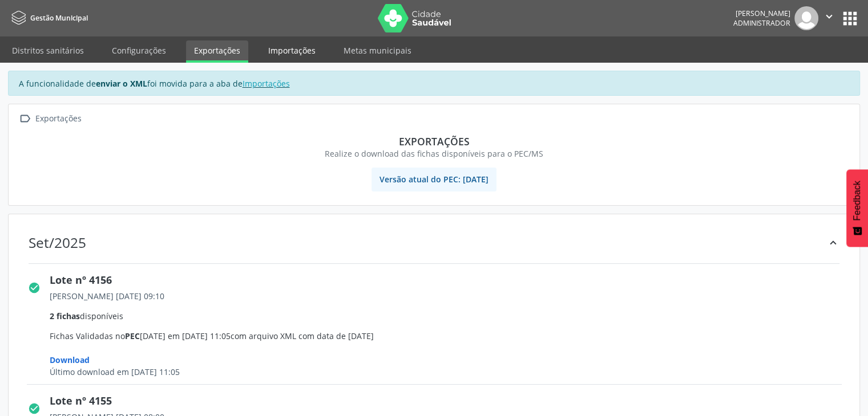 Image resolution: width=868 pixels, height=416 pixels. I want to click on span: 2 fichas, so click(65, 316).